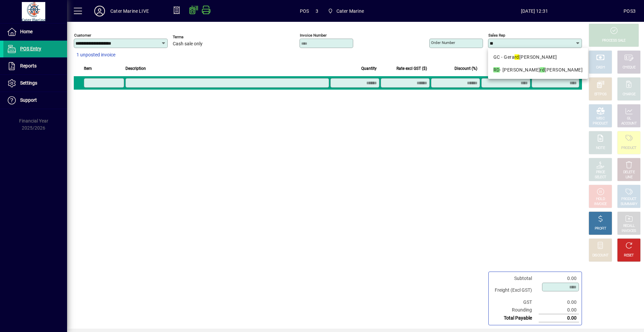  I want to click on button: Profile, so click(99, 11).